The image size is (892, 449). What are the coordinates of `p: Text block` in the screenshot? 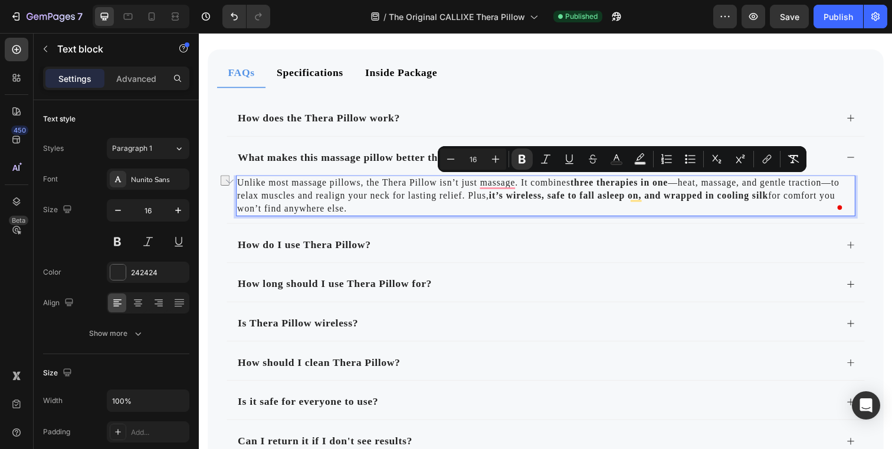 It's located at (107, 49).